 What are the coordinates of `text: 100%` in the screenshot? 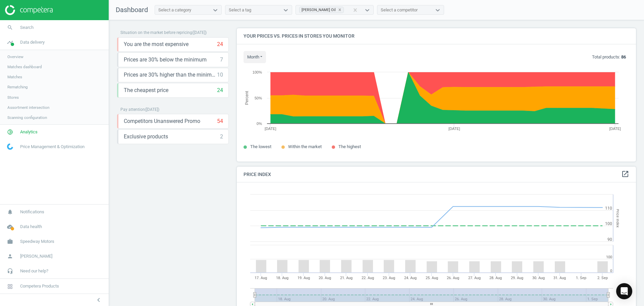 It's located at (257, 72).